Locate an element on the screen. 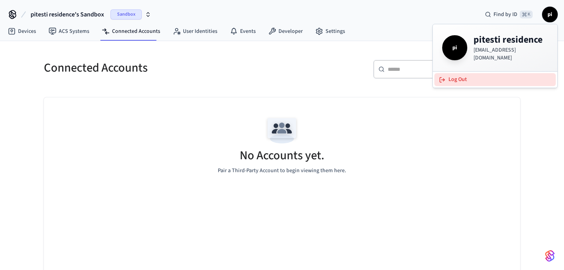  a: Devices is located at coordinates (22, 31).